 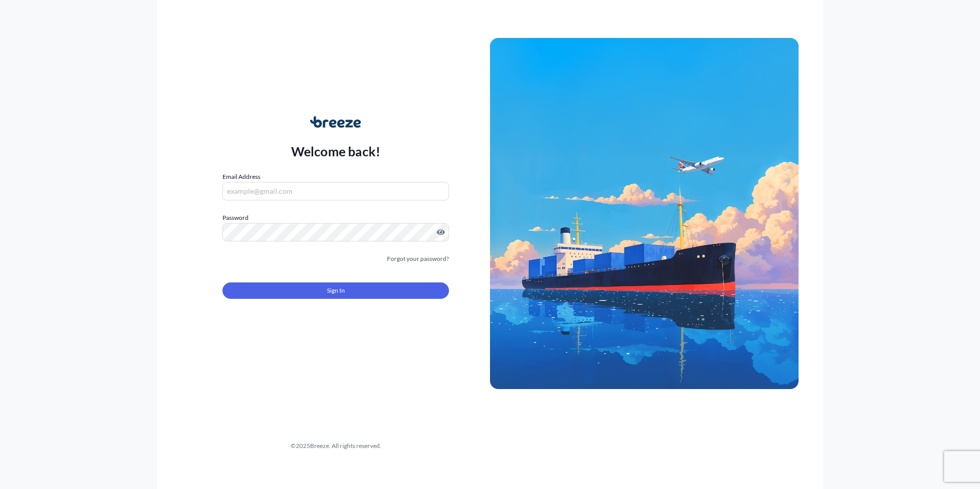 What do you see at coordinates (418, 259) in the screenshot?
I see `a: Forgot your password?` at bounding box center [418, 259].